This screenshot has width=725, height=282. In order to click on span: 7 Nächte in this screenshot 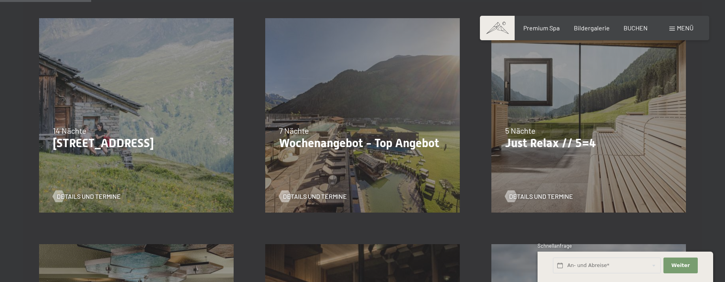, I will do `click(294, 131)`.